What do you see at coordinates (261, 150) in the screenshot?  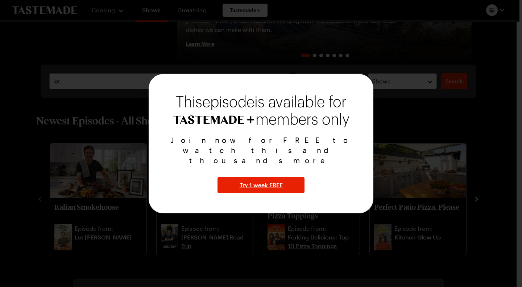 I see `p: Join now for FREE to watch this and thousands more` at bounding box center [261, 150].